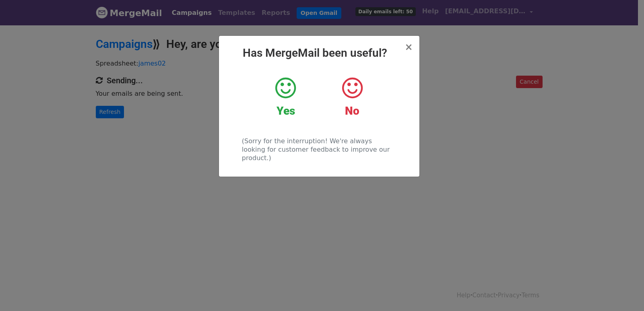 The image size is (644, 311). Describe the element at coordinates (409, 47) in the screenshot. I see `button: Close` at that location.